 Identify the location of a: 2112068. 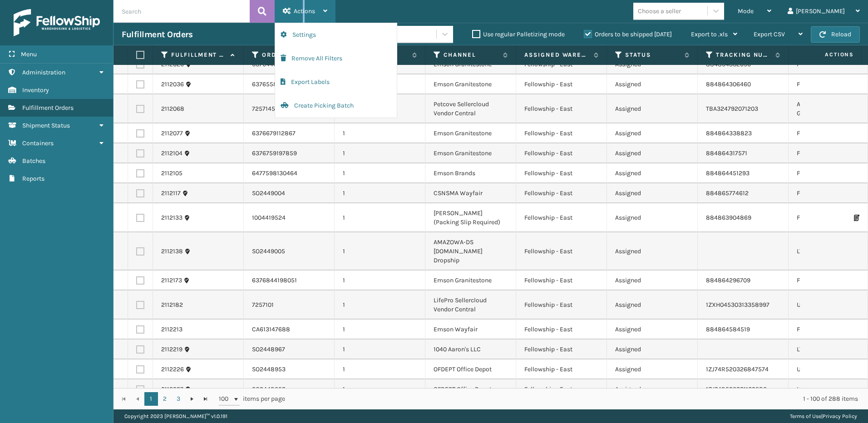
(172, 109).